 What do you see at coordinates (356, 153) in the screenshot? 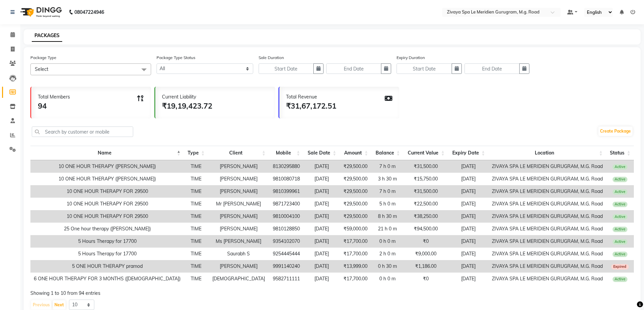
I see `th: Amount: activate to sort column ascending` at bounding box center [356, 153].